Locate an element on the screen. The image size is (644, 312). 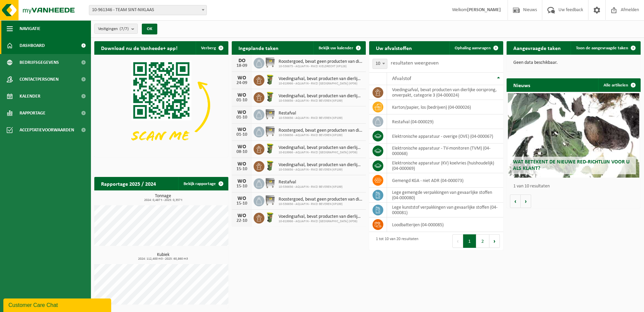
span: Contactpersonen is located at coordinates (39, 79).